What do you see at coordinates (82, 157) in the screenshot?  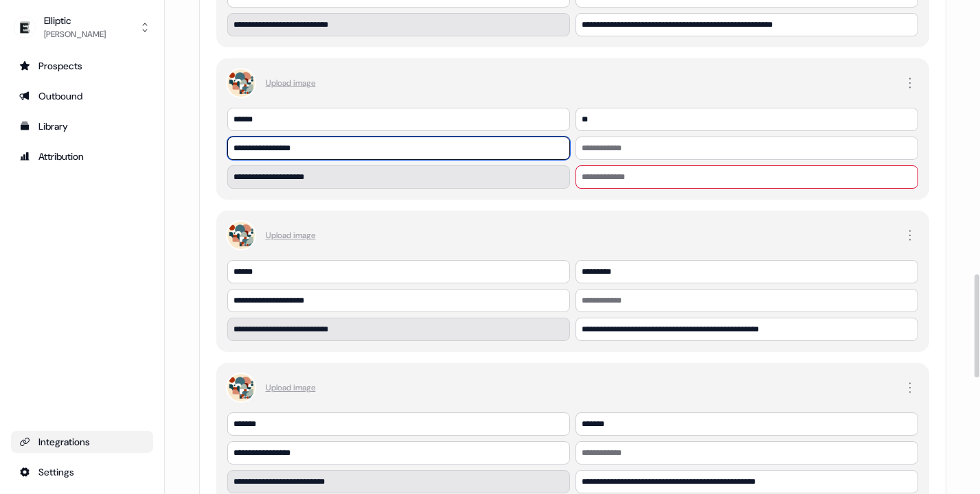 I see `div: Attribution` at bounding box center [82, 157].